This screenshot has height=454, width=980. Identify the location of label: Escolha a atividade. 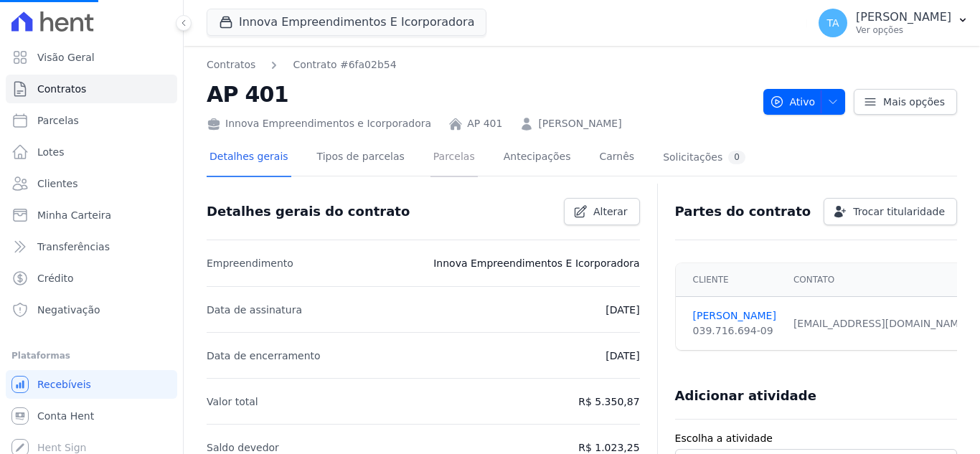
(816, 438).